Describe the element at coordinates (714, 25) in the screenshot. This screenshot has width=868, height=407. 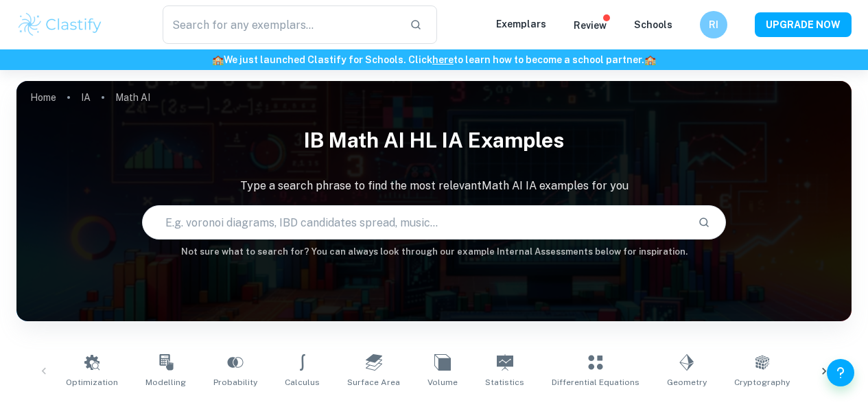
I see `h6: RI` at that location.